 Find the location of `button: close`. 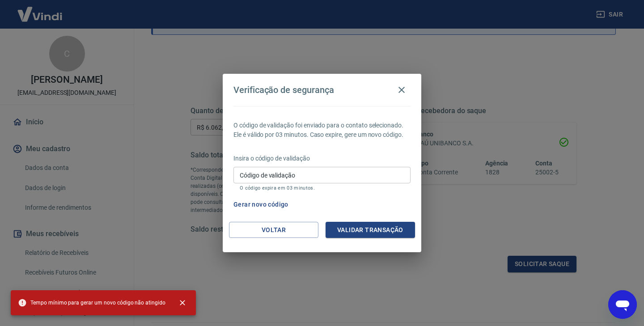

button: close is located at coordinates (182, 303).